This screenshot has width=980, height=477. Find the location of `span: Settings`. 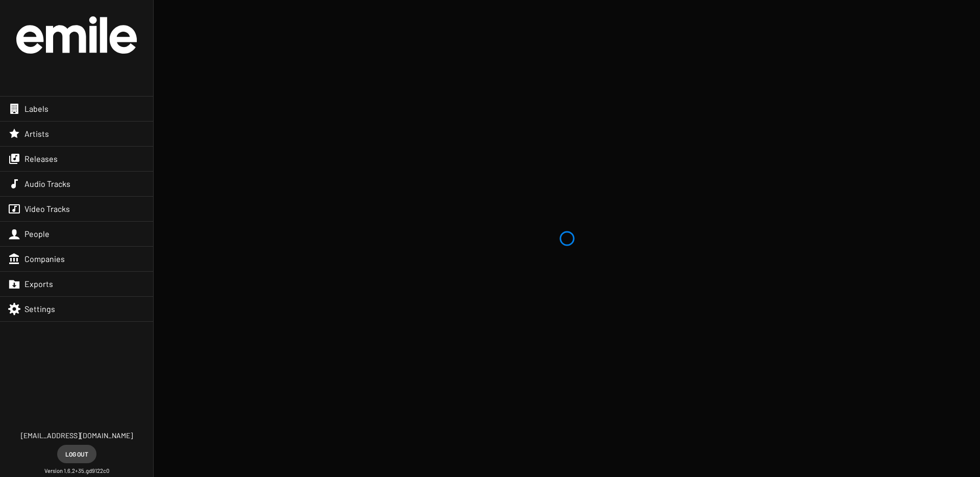

span: Settings is located at coordinates (40, 309).